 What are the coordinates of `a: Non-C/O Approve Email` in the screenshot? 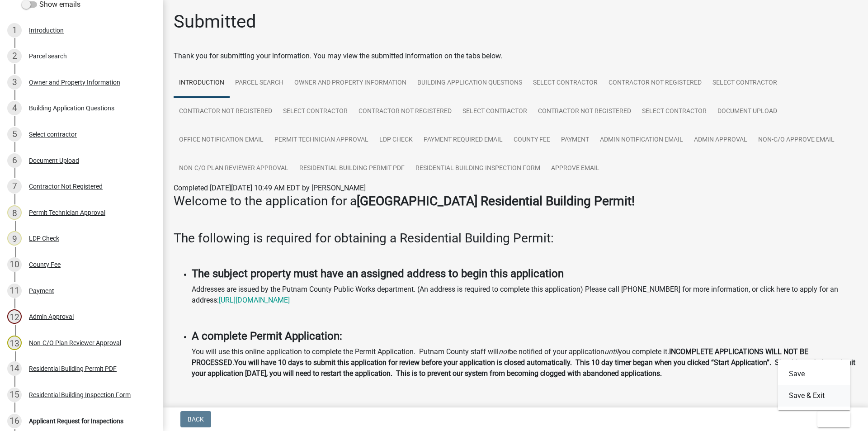 It's located at (796, 140).